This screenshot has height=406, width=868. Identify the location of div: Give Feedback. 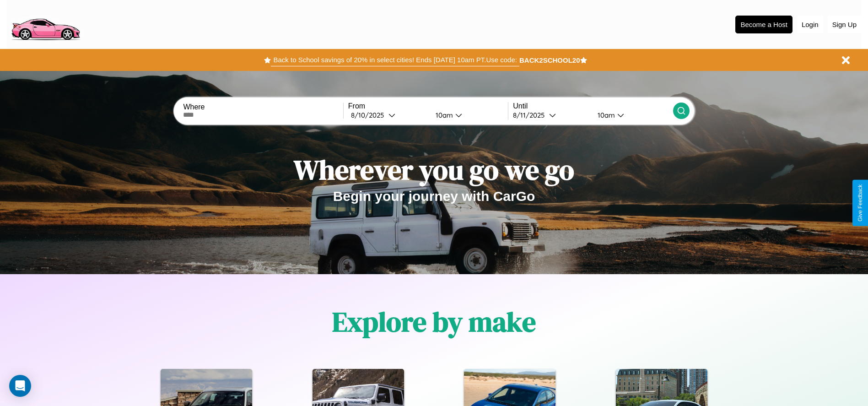
(861, 203).